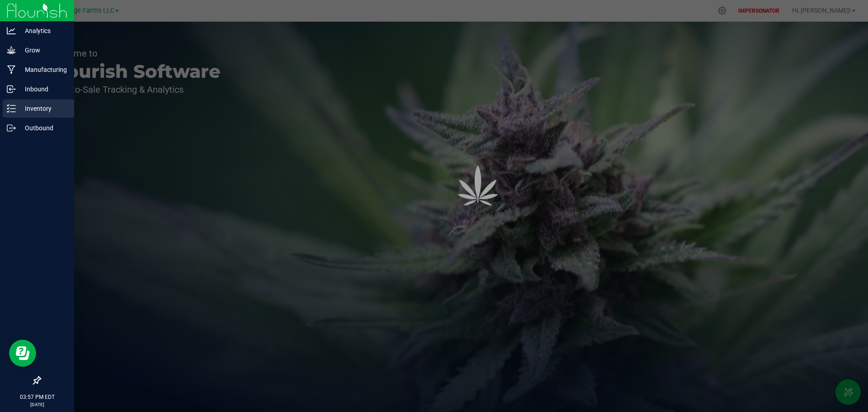 The height and width of the screenshot is (412, 868). Describe the element at coordinates (12, 70) in the screenshot. I see `inline-svg: Manufacturing` at that location.